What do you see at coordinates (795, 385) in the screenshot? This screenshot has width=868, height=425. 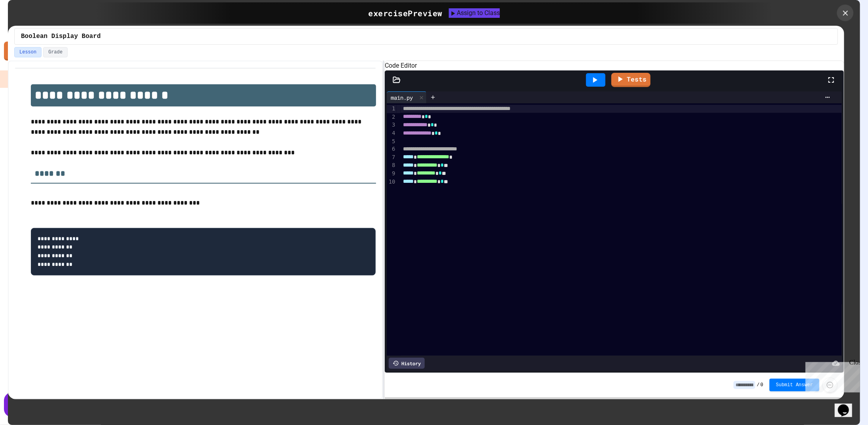 I see `span: Submit Answer` at bounding box center [795, 385].